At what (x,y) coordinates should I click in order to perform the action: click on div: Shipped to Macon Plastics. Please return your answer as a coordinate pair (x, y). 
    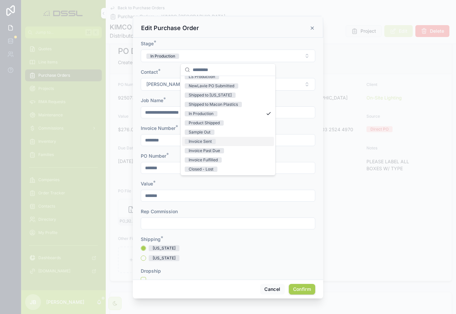
    Looking at the image, I should click on (213, 104).